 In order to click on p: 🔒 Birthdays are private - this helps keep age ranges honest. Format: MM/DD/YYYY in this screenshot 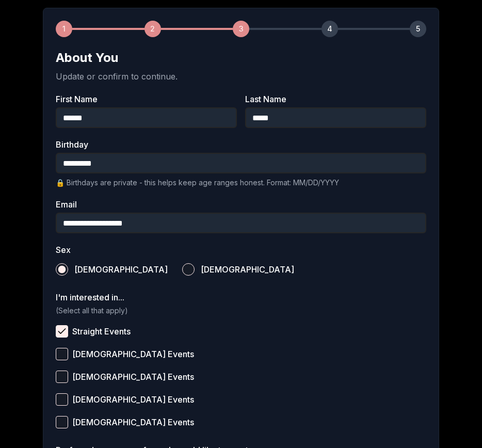, I will do `click(241, 183)`.